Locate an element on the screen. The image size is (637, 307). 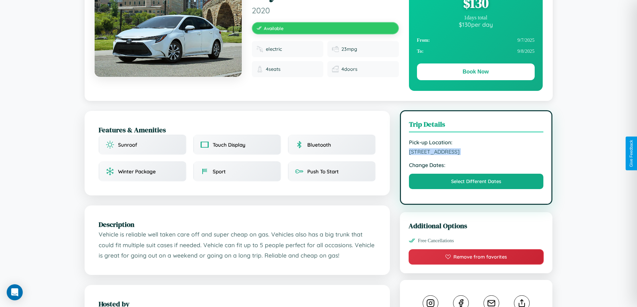
h2: Features & Amenities is located at coordinates (237, 130).